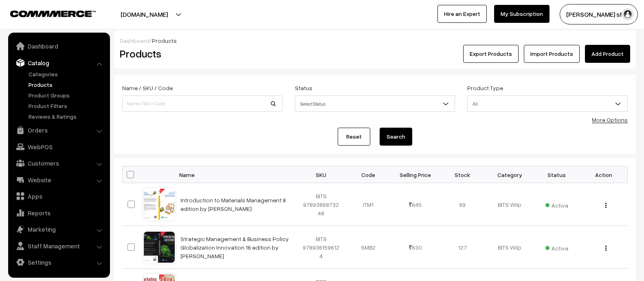 This screenshot has width=644, height=281. I want to click on span: Products, so click(164, 40).